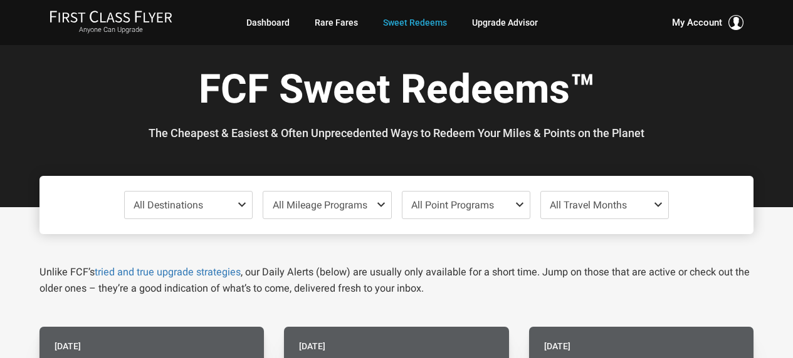 The width and height of the screenshot is (793, 358). Describe the element at coordinates (396, 133) in the screenshot. I see `h3: The Cheapest & Easiest & Often Unprecedented Ways to Redeem Your Miles & Points on the Planet` at that location.